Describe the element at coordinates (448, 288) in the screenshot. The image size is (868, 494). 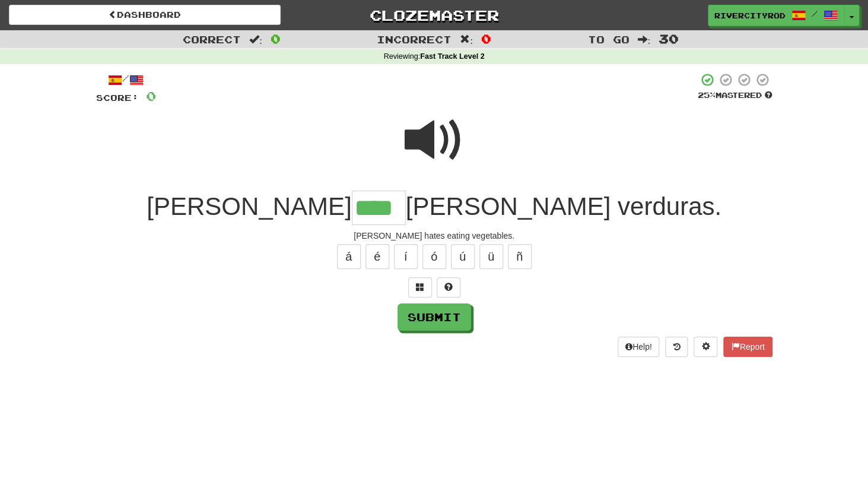
I see `button: Single letter hint - you only get 1 per sentence and score half the points! alt+h` at that location.